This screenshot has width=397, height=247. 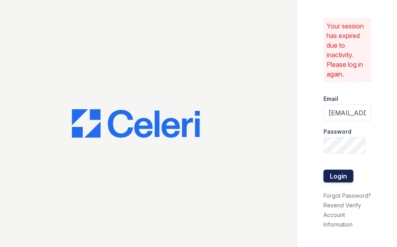 What do you see at coordinates (342, 214) in the screenshot?
I see `a: Resend Verify Account Information` at bounding box center [342, 214].